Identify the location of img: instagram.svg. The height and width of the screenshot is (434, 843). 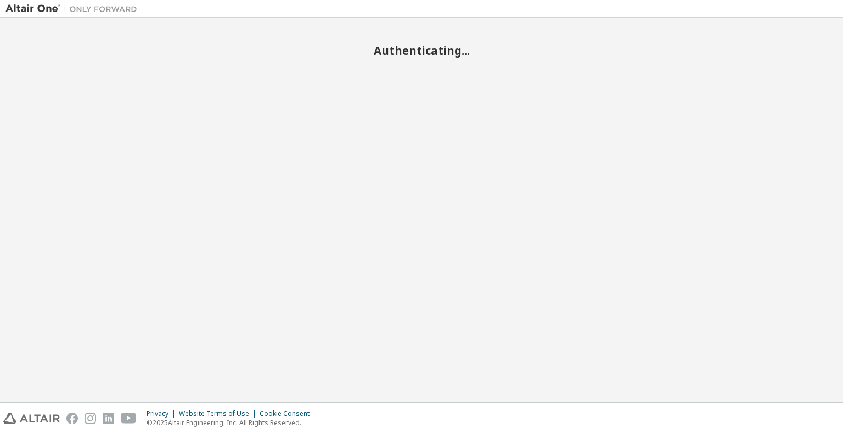
(90, 418).